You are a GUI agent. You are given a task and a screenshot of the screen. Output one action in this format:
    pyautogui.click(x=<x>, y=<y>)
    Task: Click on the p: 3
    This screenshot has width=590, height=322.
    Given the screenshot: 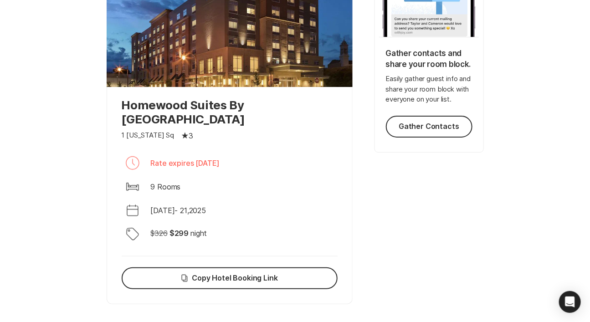 What is the action you would take?
    pyautogui.click(x=191, y=136)
    